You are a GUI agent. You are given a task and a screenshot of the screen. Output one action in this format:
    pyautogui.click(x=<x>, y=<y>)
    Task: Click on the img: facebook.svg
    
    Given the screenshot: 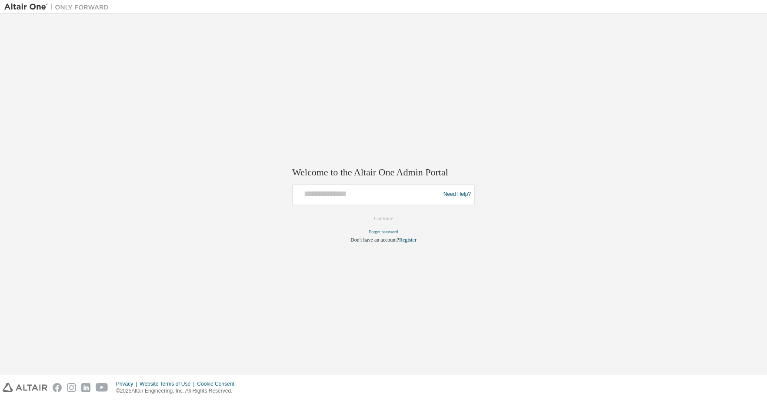 What is the action you would take?
    pyautogui.click(x=57, y=387)
    